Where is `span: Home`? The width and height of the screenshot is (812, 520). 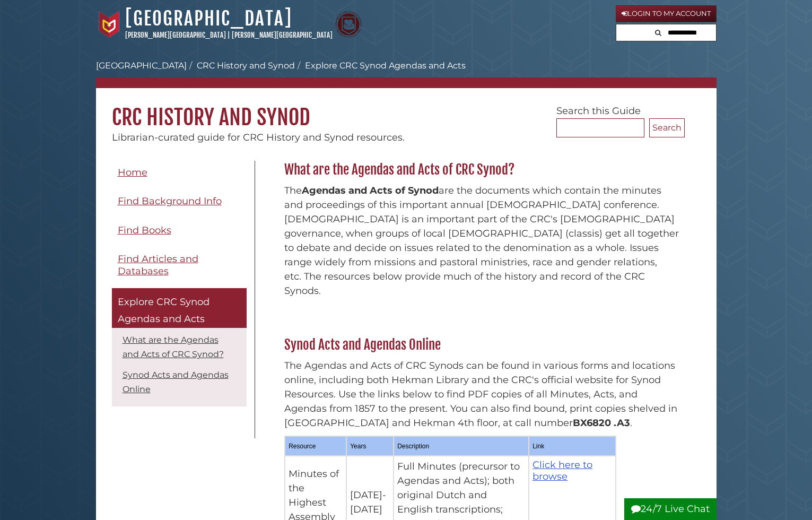
span: Home is located at coordinates (133, 172).